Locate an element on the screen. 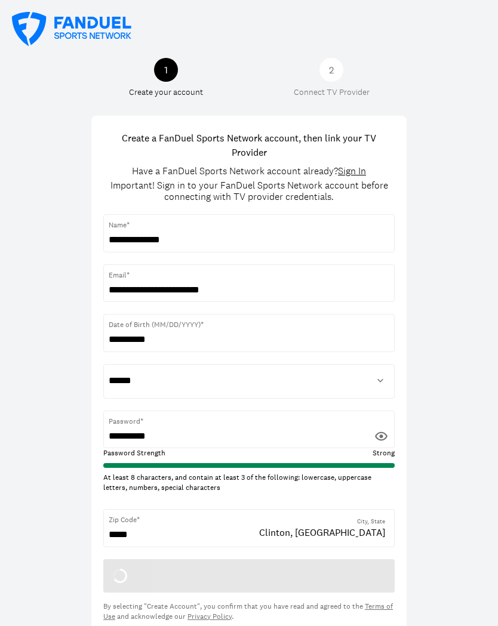 The height and width of the screenshot is (626, 498). div: Strong is located at coordinates (322, 453).